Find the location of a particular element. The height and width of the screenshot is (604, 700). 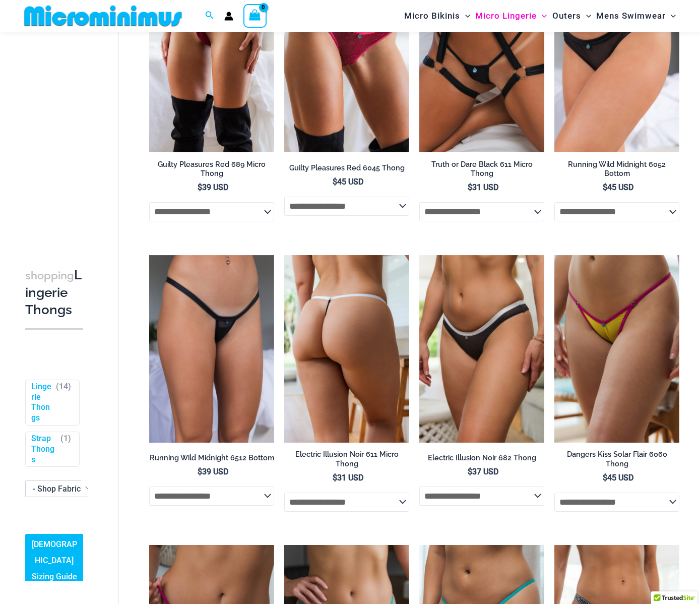

a: Strap Thongs is located at coordinates (43, 449).